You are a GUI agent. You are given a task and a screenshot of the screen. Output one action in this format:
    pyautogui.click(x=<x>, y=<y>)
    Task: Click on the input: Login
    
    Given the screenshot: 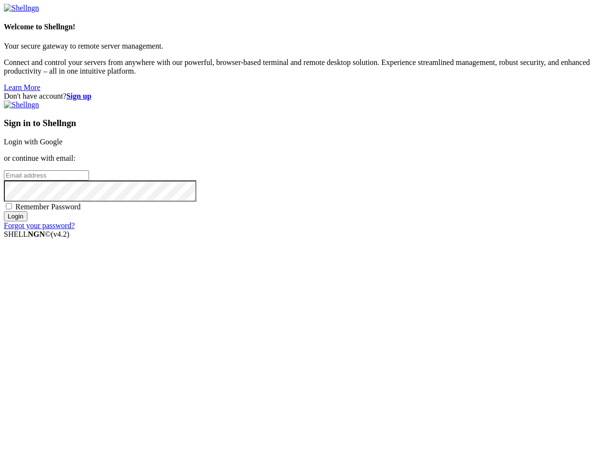 What is the action you would take?
    pyautogui.click(x=15, y=216)
    